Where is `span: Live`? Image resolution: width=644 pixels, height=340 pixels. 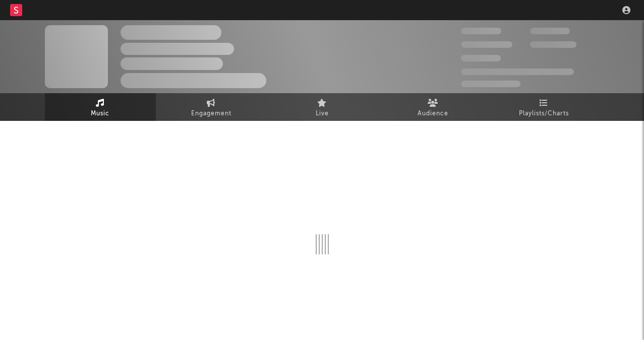
span: Live is located at coordinates (322, 114).